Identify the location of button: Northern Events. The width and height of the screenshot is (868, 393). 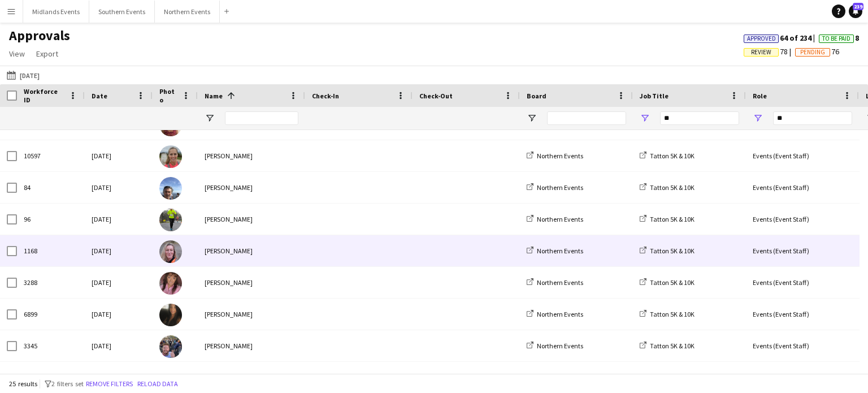
(187, 11).